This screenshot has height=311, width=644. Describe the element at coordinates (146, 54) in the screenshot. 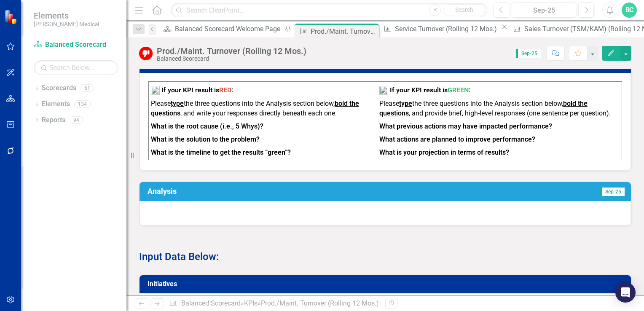

I see `img: Below Target` at that location.